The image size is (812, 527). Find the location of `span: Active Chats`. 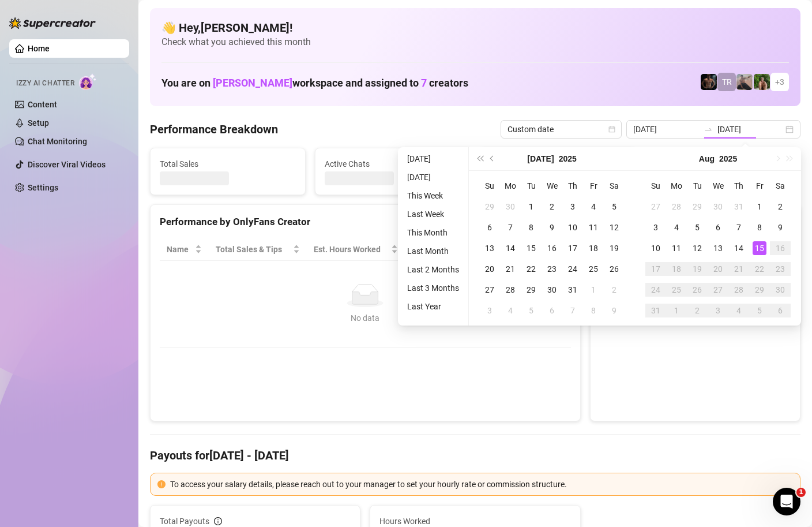

span: Active Chats is located at coordinates (393, 164).